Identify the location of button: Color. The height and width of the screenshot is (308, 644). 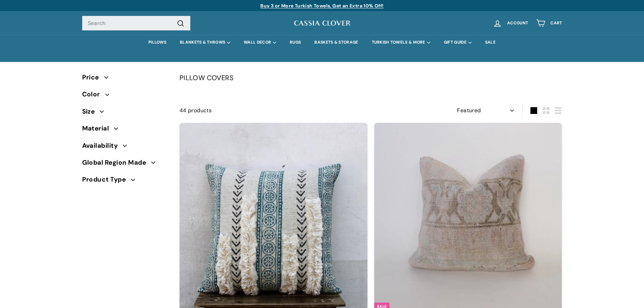
(126, 96).